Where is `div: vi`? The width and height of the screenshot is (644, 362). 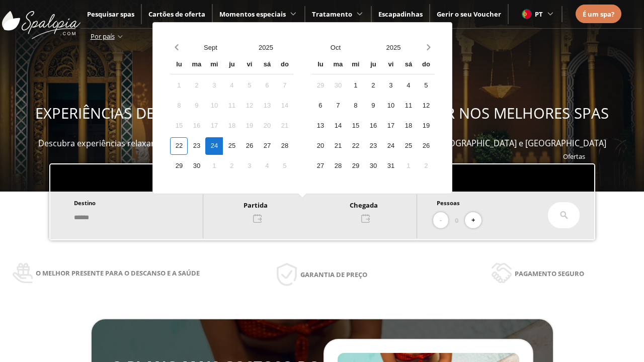 div: vi is located at coordinates (391, 65).